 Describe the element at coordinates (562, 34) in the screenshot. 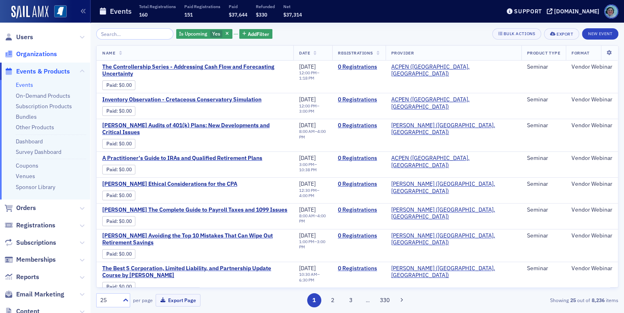

I see `button: Export` at that location.